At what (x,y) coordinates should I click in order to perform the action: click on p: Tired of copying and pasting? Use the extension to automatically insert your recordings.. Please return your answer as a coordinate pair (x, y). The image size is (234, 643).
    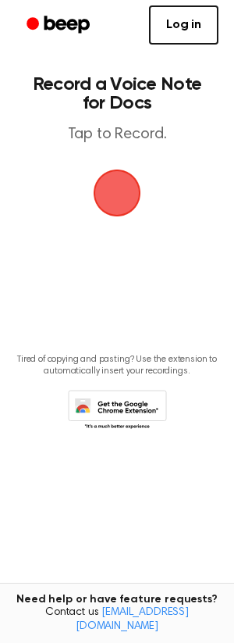
    Looking at the image, I should click on (117, 365).